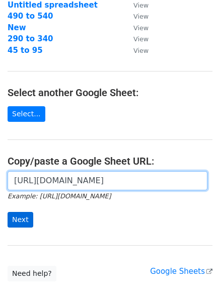 This screenshot has height=294, width=220. Describe the element at coordinates (30, 39) in the screenshot. I see `a: 290 to 340` at that location.